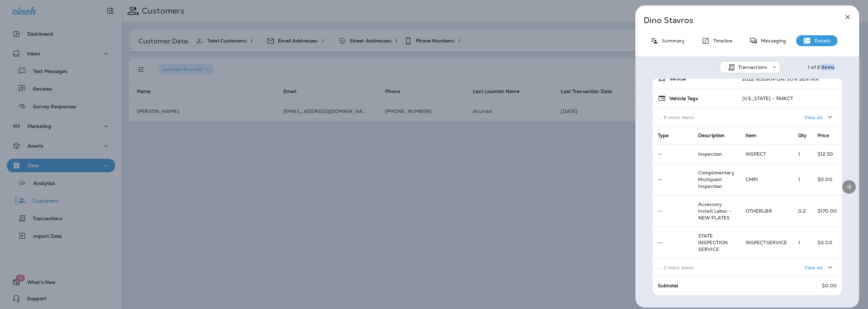  What do you see at coordinates (671, 41) in the screenshot?
I see `p: Summary` at bounding box center [671, 41].